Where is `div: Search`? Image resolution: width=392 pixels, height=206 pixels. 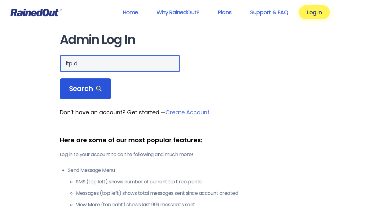
div: Search is located at coordinates (86, 89).